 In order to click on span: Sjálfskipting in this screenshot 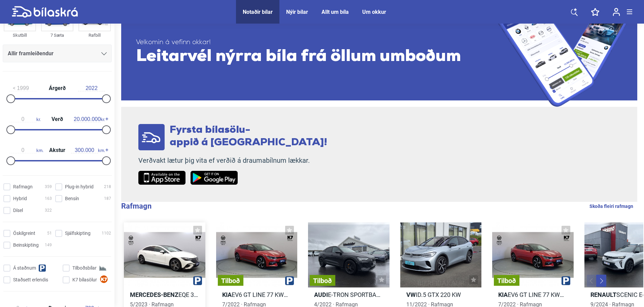, I will do `click(78, 233)`.